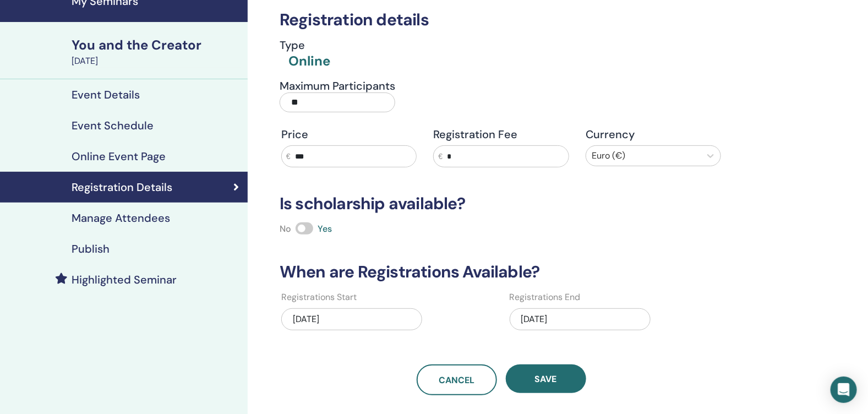 This screenshot has height=414, width=868. Describe the element at coordinates (310, 61) in the screenshot. I see `div: Online` at that location.